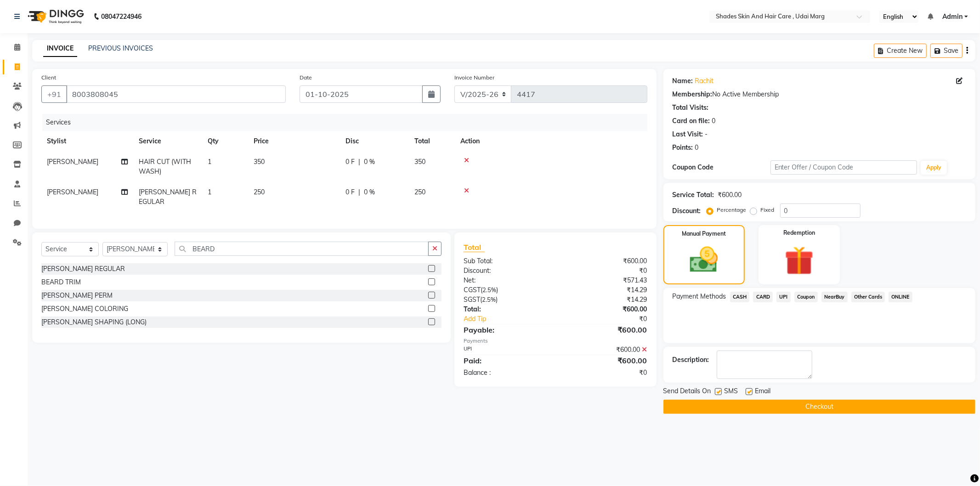  I want to click on th: Price, so click(294, 141).